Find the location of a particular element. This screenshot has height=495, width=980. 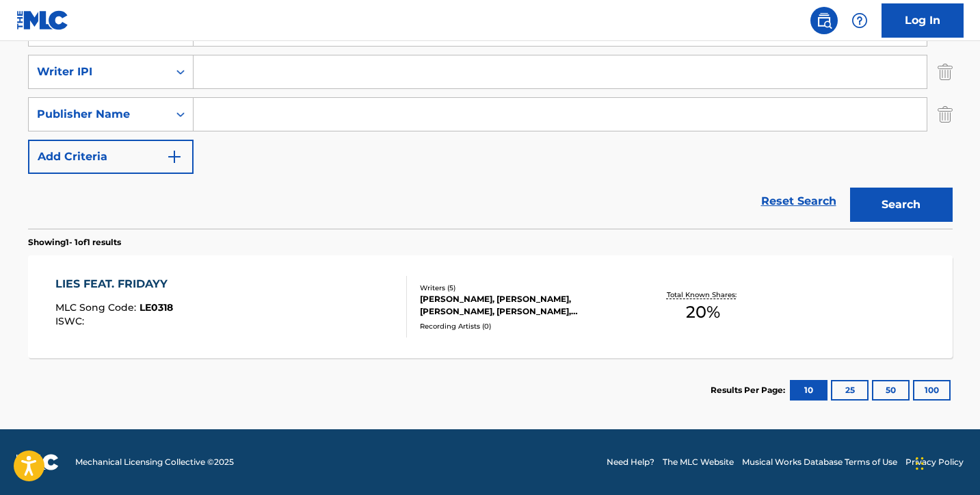

a: The MLC Website is located at coordinates (699, 462).